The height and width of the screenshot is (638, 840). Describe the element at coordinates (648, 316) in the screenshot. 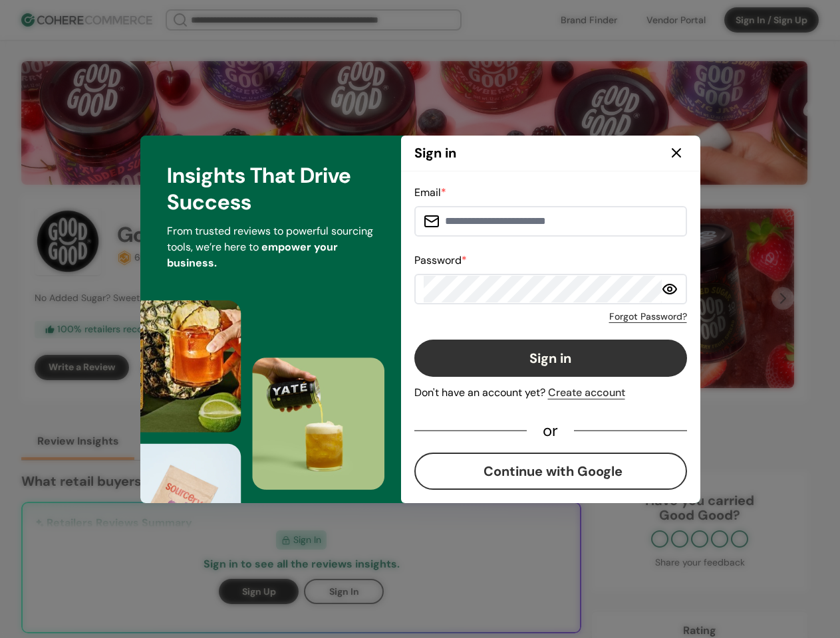

I see `a: Forgot Password?` at that location.